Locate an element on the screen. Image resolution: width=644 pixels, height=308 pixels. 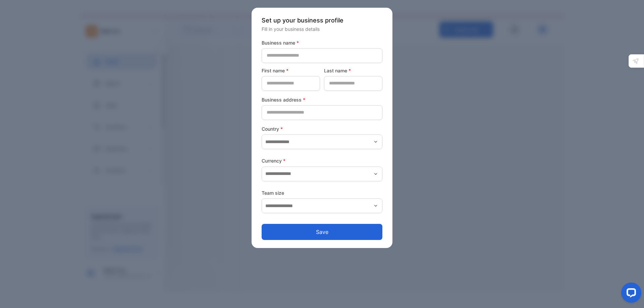
label: First name is located at coordinates (291, 71).